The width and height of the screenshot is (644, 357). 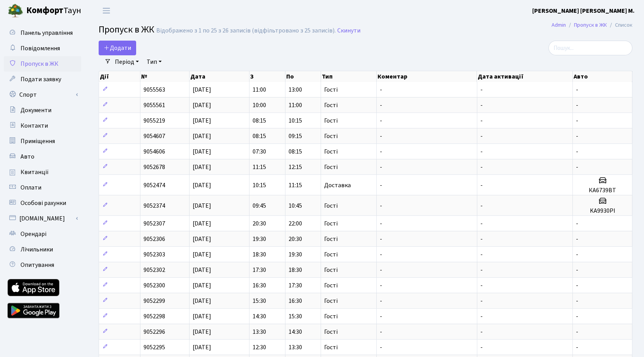 What do you see at coordinates (43, 79) in the screenshot?
I see `a: Подати заявку` at bounding box center [43, 79].